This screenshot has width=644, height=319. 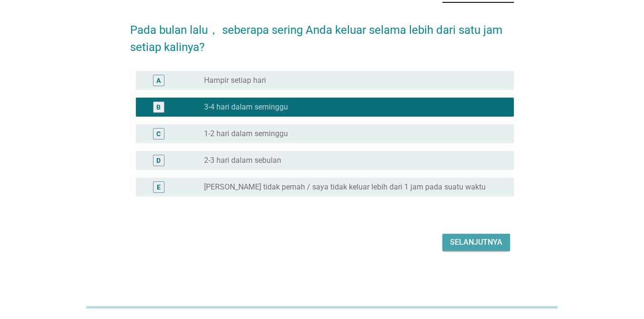 What do you see at coordinates (158, 107) in the screenshot?
I see `div: B` at bounding box center [158, 107].